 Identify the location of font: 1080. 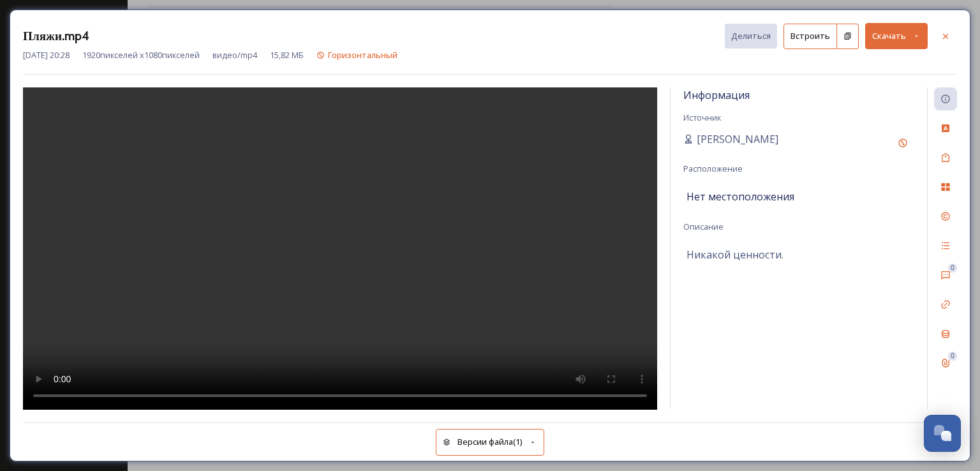
(153, 55).